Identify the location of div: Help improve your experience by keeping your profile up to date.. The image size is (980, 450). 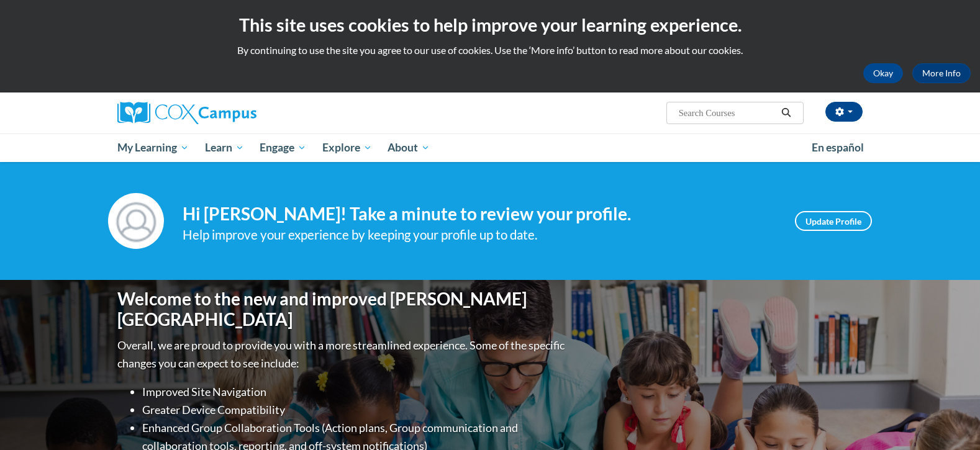
(480, 235).